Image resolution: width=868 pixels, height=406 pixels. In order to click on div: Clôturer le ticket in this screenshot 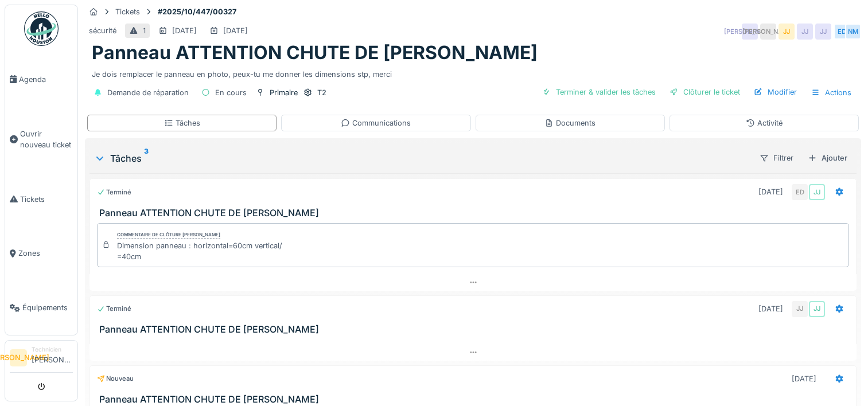, I will do `click(705, 91)`.